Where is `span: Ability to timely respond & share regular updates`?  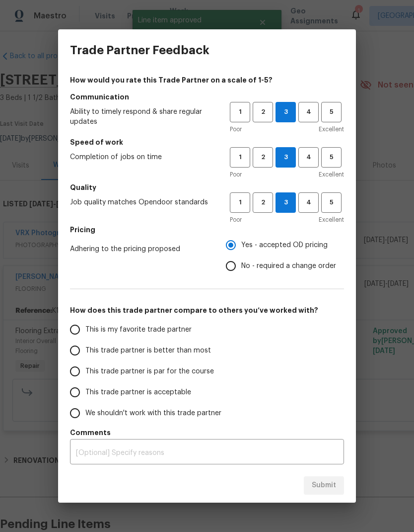 span: Ability to timely respond & share regular updates is located at coordinates (142, 117).